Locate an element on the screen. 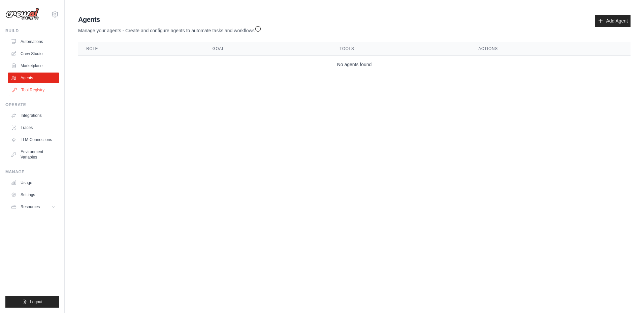  a: Settings is located at coordinates (33, 195).